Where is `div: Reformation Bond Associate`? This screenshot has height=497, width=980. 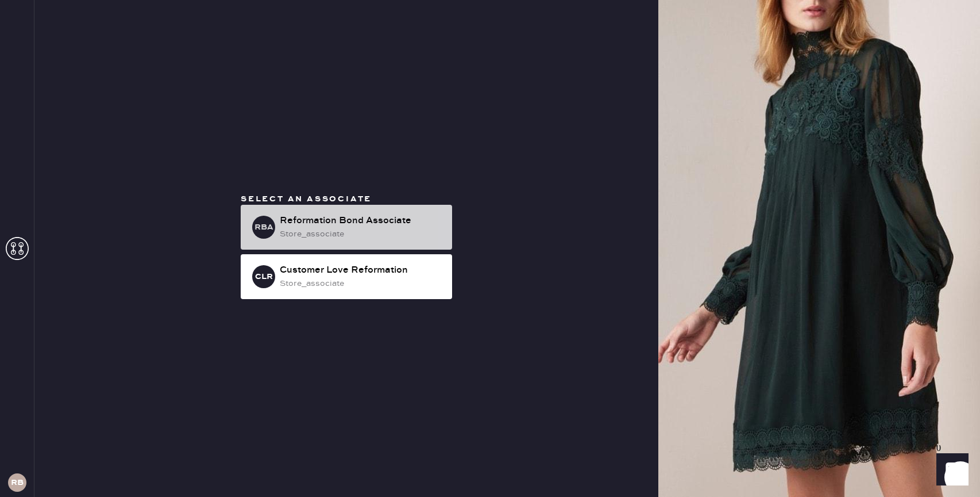
div: Reformation Bond Associate is located at coordinates (361, 221).